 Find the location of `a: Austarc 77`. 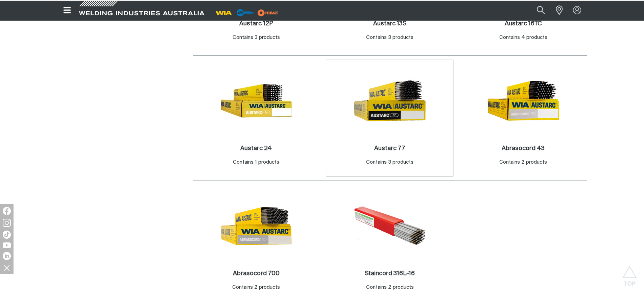

a: Austarc 77 is located at coordinates (389, 149).